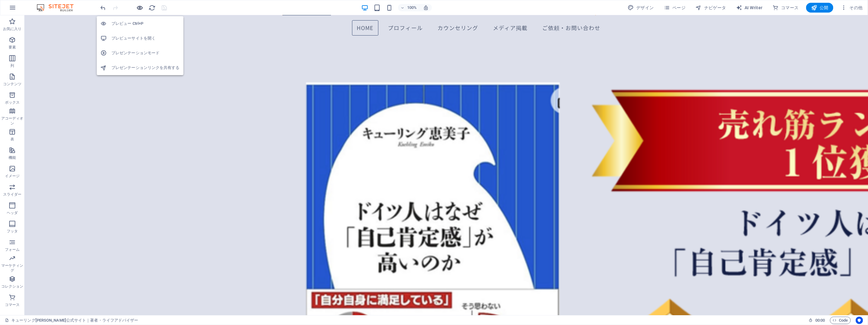 This screenshot has height=325, width=868. I want to click on button: reload, so click(152, 8).